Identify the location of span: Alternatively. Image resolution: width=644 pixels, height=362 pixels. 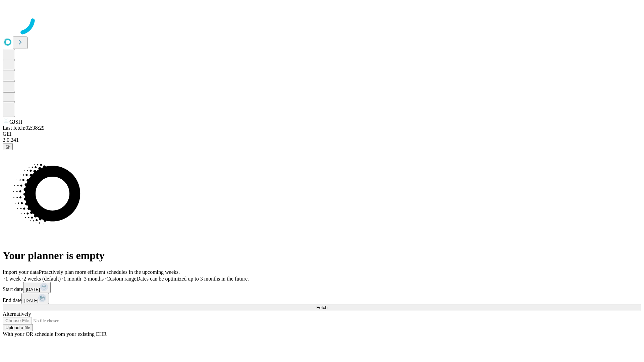
(17, 313).